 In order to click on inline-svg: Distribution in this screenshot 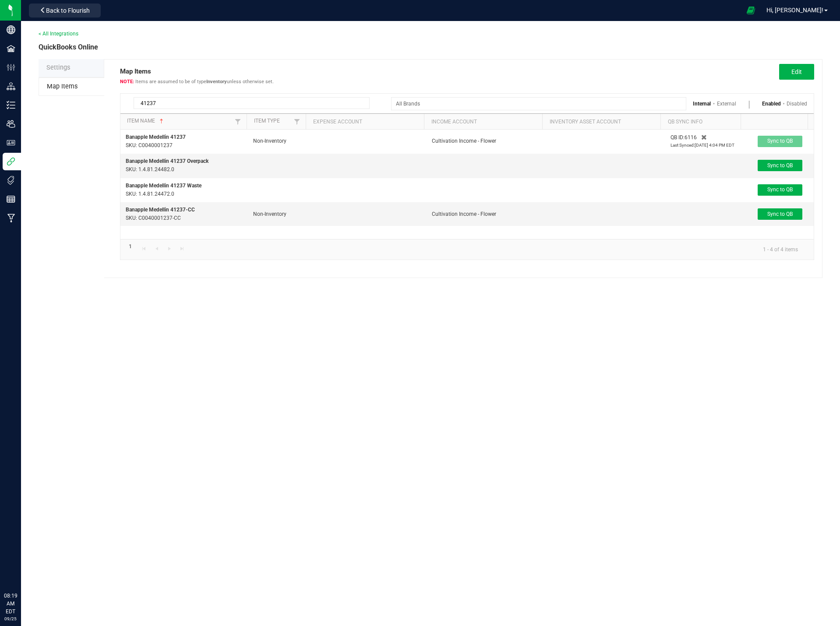, I will do `click(11, 86)`.